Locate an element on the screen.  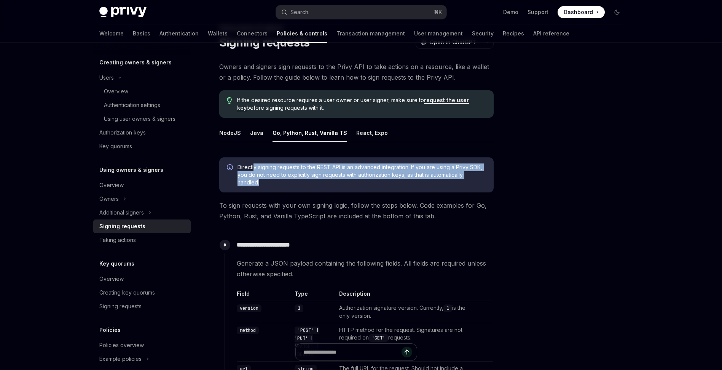
a: Recipes is located at coordinates (514, 34).